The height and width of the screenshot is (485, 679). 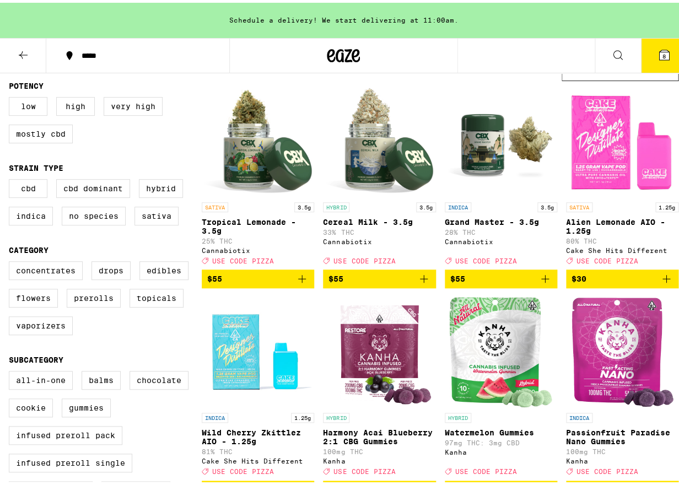 What do you see at coordinates (31, 405) in the screenshot?
I see `label: Cookie` at bounding box center [31, 405].